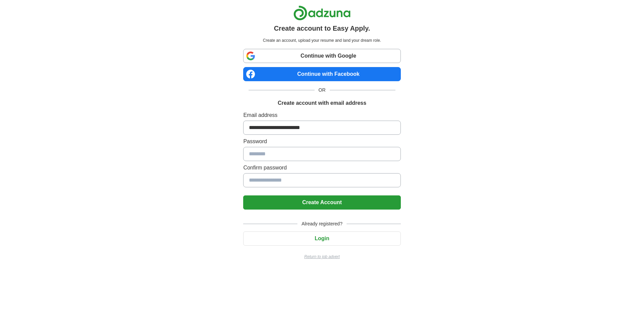  I want to click on label: Confirm password, so click(322, 167).